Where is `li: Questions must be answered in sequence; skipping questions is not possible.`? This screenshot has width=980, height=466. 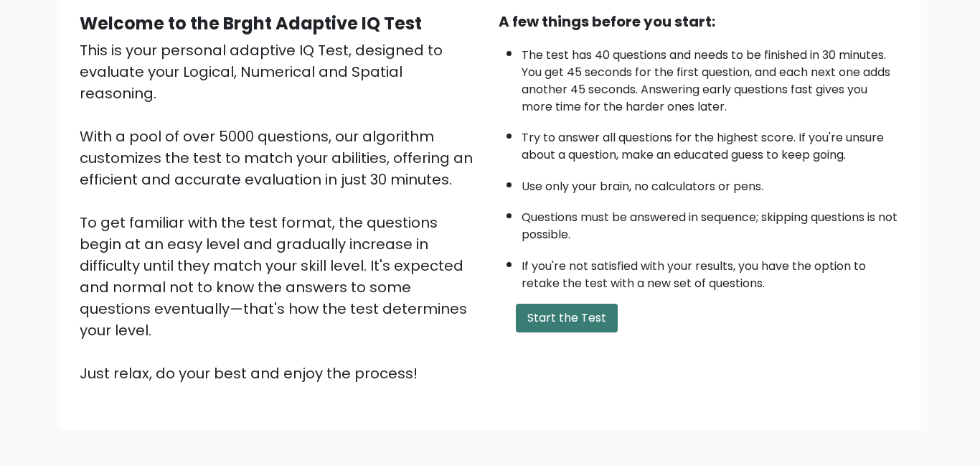 li: Questions must be answered in sequence; skipping questions is not possible. is located at coordinates (711, 223).